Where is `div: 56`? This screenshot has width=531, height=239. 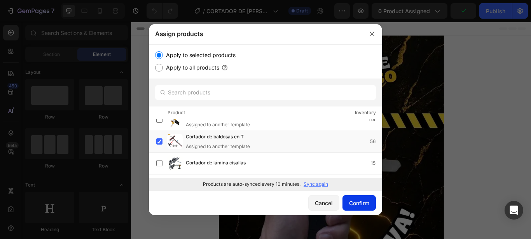 div: 56 is located at coordinates (376, 142).